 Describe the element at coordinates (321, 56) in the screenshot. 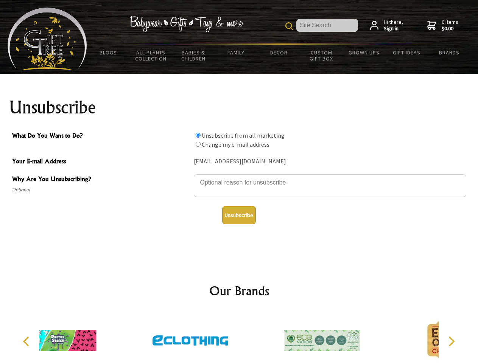

I see `a: Custom Gift Box` at that location.